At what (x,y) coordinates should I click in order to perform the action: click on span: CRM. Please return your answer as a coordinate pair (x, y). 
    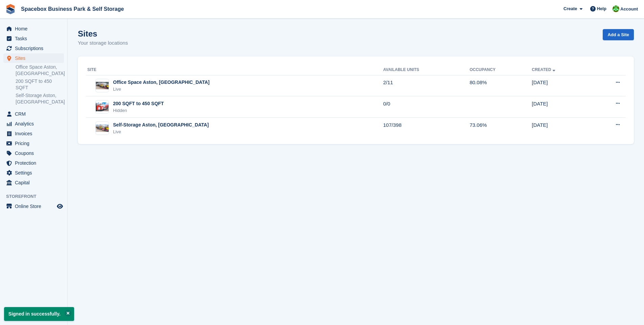
    Looking at the image, I should click on (35, 114).